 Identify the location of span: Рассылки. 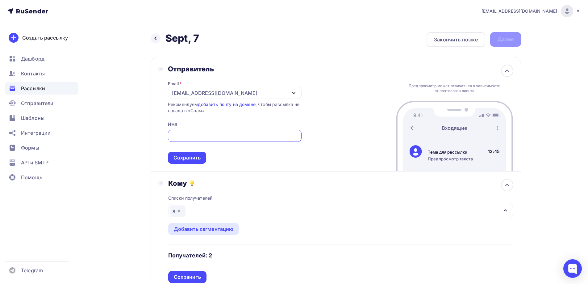
(33, 88).